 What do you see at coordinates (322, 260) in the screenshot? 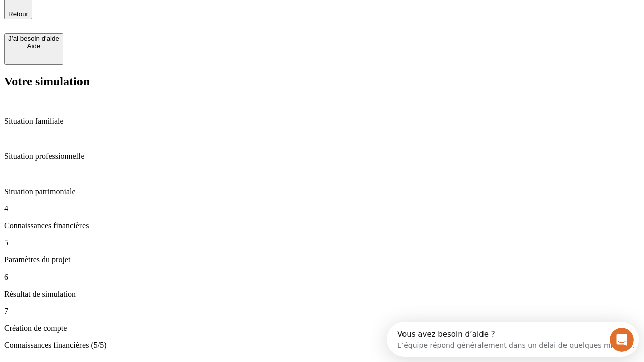
I see `p: Paramètres du projet` at bounding box center [322, 260].